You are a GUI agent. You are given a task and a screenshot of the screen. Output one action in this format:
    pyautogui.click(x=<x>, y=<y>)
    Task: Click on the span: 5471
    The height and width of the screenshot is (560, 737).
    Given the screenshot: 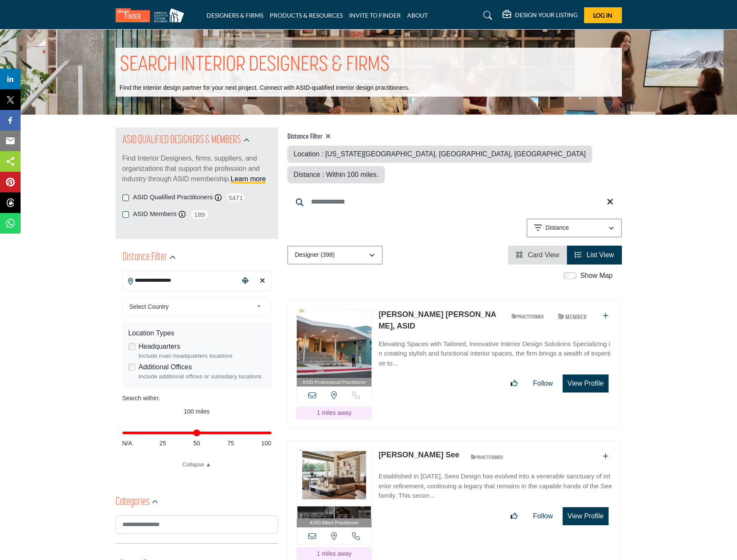 What is the action you would take?
    pyautogui.click(x=235, y=198)
    